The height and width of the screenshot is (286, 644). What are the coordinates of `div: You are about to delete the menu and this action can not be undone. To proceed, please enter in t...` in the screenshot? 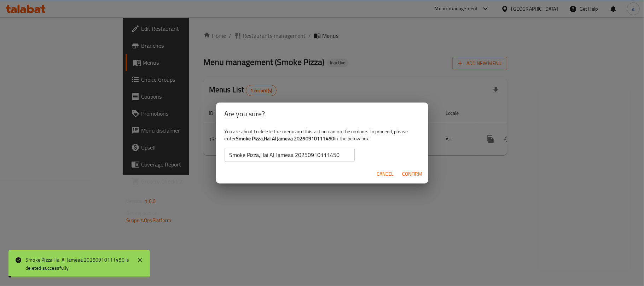 It's located at (322, 145).